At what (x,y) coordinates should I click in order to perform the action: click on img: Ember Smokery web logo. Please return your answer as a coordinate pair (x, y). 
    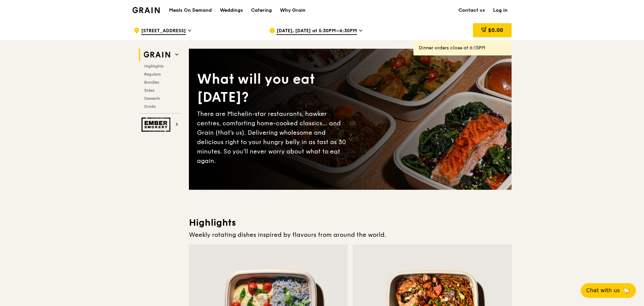
    Looking at the image, I should click on (157, 124).